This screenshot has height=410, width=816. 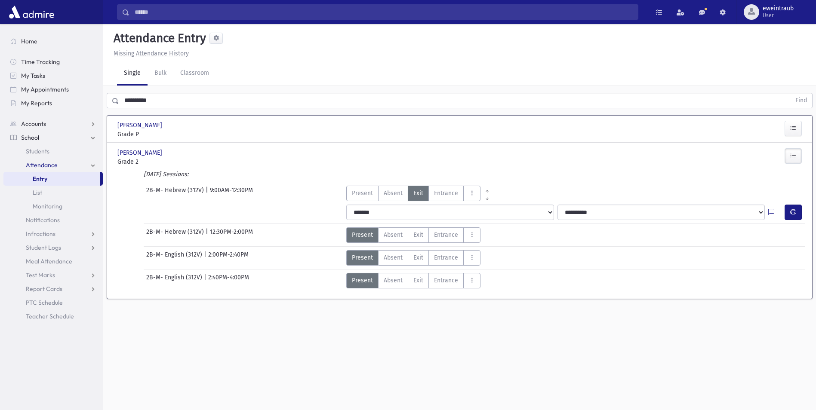 I want to click on a: Classroom, so click(x=194, y=74).